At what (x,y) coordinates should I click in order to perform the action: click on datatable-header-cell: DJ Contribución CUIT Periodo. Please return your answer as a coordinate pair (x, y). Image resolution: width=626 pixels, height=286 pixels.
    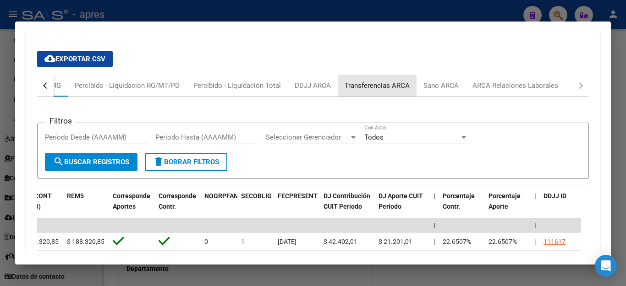
    Looking at the image, I should click on (347, 207).